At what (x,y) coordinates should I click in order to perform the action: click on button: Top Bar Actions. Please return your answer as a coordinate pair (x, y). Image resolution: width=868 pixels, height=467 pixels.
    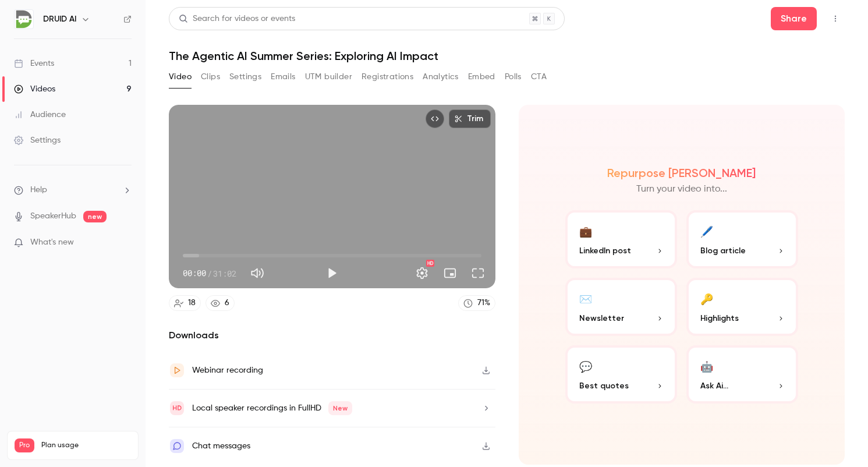
    Looking at the image, I should click on (836, 19).